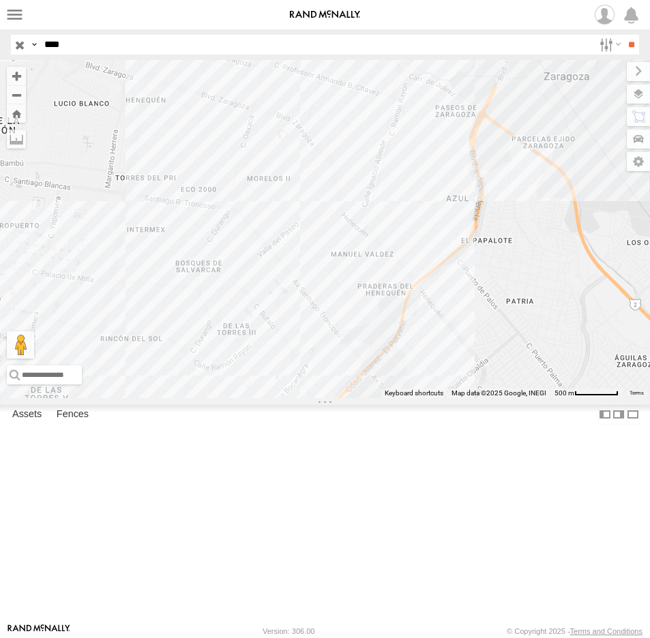  I want to click on button: Keyboard shortcuts, so click(414, 393).